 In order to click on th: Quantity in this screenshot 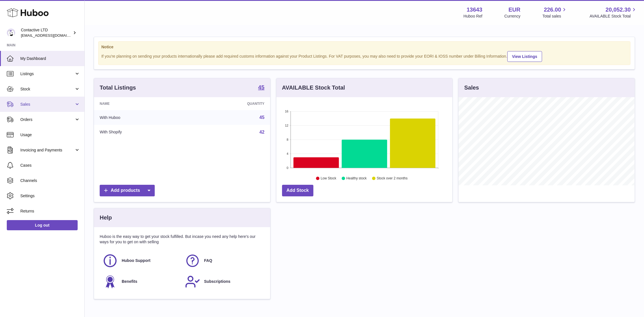, I will do `click(229, 103)`.